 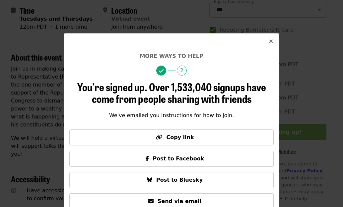 What do you see at coordinates (172, 158) in the screenshot?
I see `button: Post to Facebook` at bounding box center [172, 158].